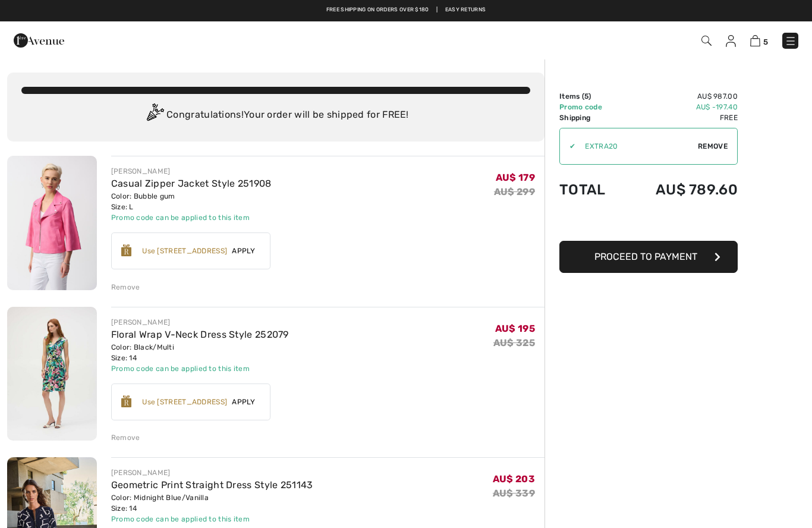  I want to click on td: Shipping, so click(591, 118).